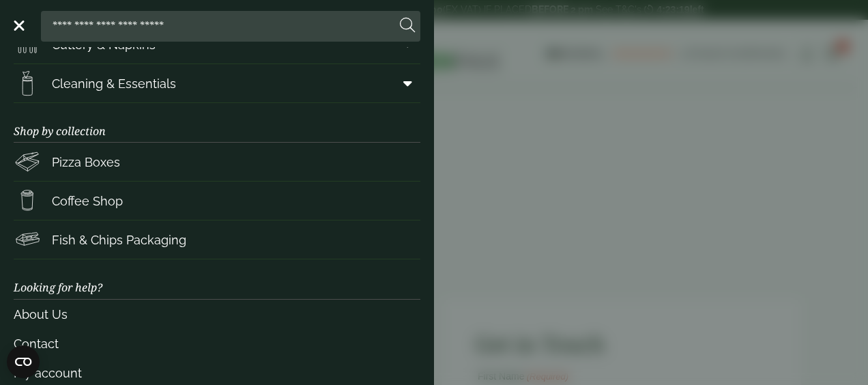 The image size is (868, 385). What do you see at coordinates (118, 240) in the screenshot?
I see `span: Fish & Chips Packaging` at bounding box center [118, 240].